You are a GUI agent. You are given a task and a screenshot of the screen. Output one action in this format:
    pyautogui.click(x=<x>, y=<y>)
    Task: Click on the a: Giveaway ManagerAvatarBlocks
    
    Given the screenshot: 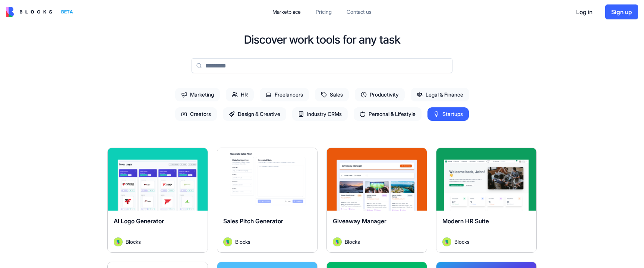 What is the action you would take?
    pyautogui.click(x=377, y=200)
    